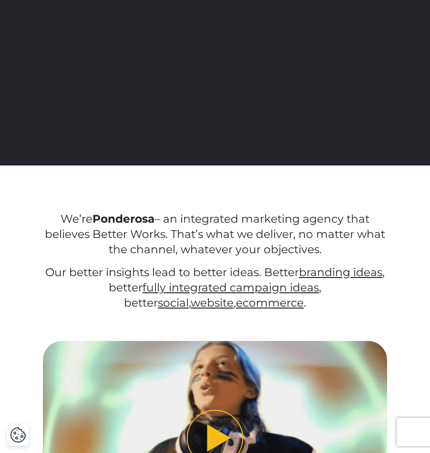 Image resolution: width=430 pixels, height=453 pixels. I want to click on a: ecommerce, so click(270, 303).